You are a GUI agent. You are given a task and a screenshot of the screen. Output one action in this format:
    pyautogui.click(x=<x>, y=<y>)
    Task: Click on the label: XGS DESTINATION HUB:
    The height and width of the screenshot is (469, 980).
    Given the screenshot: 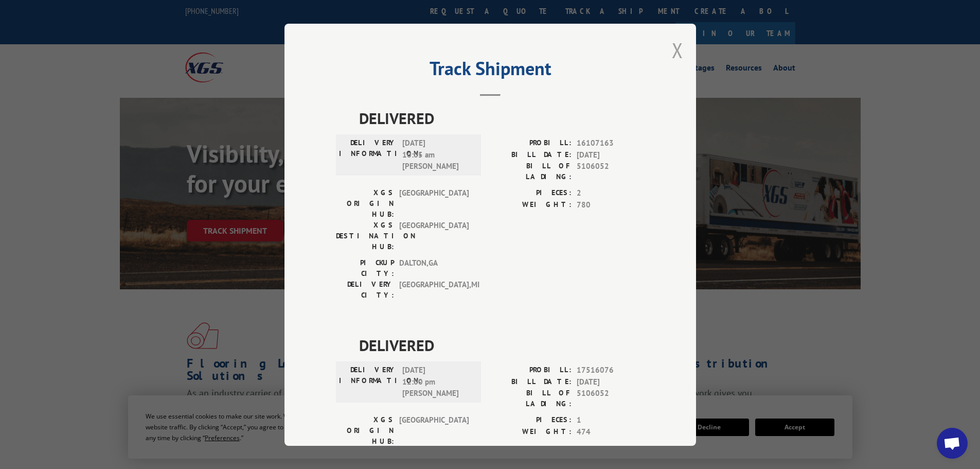 What is the action you would take?
    pyautogui.click(x=365, y=236)
    